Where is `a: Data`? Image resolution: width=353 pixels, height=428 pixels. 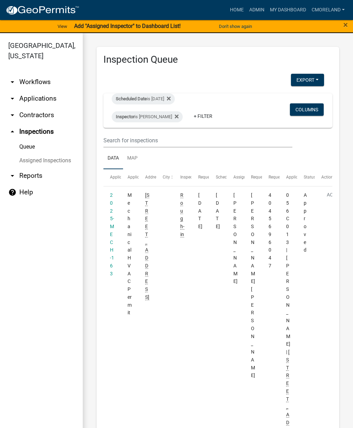
a: Data is located at coordinates (113, 158).